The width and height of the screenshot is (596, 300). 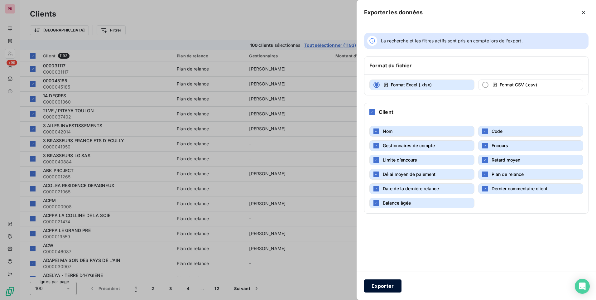 What do you see at coordinates (391, 65) in the screenshot?
I see `h6: Format du fichier` at bounding box center [391, 65].